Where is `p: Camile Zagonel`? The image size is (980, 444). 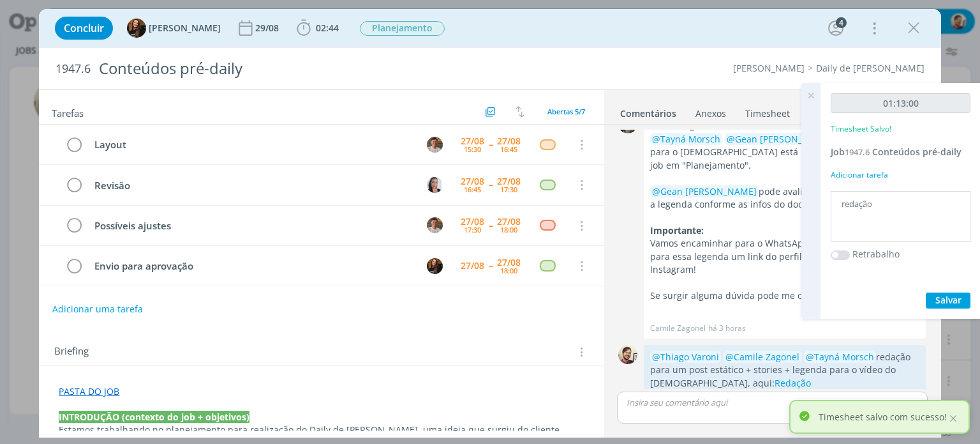 p: Camile Zagonel is located at coordinates (678, 329).